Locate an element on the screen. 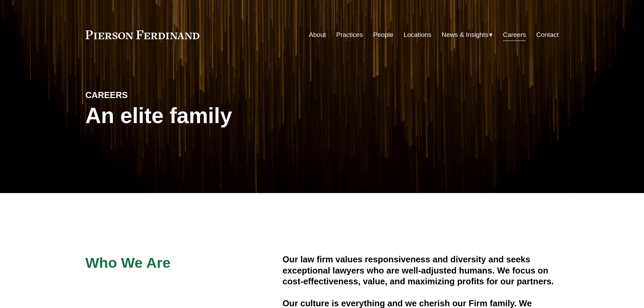 This screenshot has height=308, width=644. a: Contact is located at coordinates (548, 34).